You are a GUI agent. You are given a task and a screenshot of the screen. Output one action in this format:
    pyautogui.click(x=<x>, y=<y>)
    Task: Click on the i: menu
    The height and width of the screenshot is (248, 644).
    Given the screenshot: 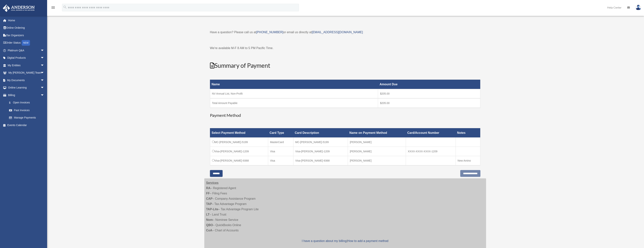 What is the action you would take?
    pyautogui.click(x=53, y=8)
    